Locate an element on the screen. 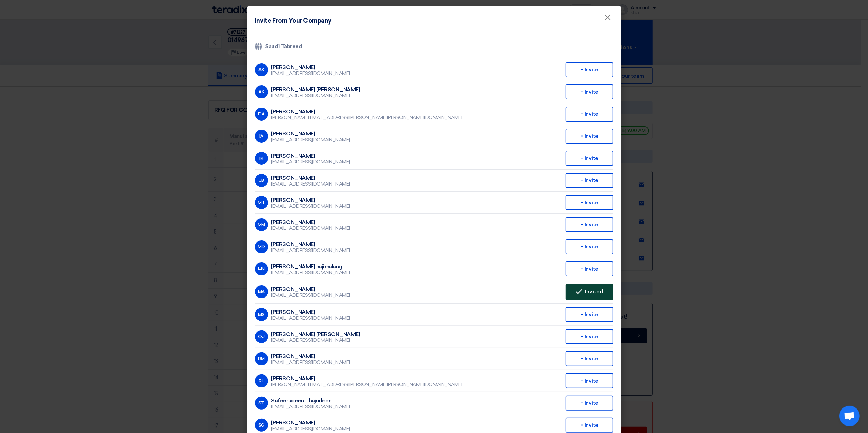 This screenshot has height=433, width=868. div: Safeerudeen Thajudeen is located at coordinates (311, 401).